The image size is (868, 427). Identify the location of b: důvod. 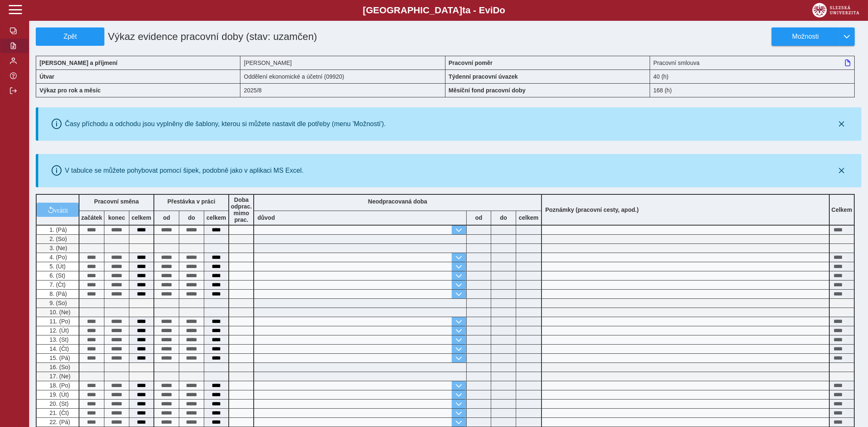
(266, 218).